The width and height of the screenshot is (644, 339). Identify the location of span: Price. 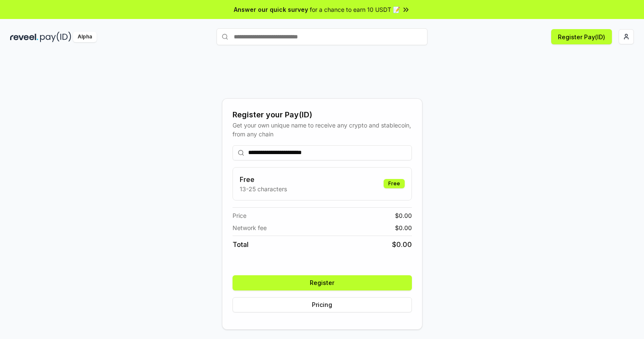
(239, 215).